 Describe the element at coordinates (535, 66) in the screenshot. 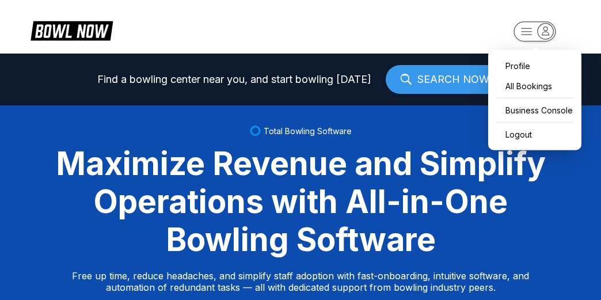

I see `a: Profile` at that location.